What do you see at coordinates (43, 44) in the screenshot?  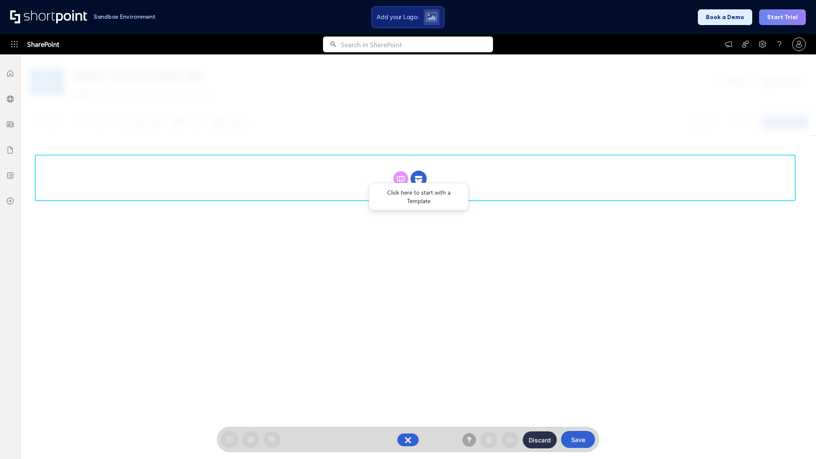 I see `span: SharePoint` at bounding box center [43, 44].